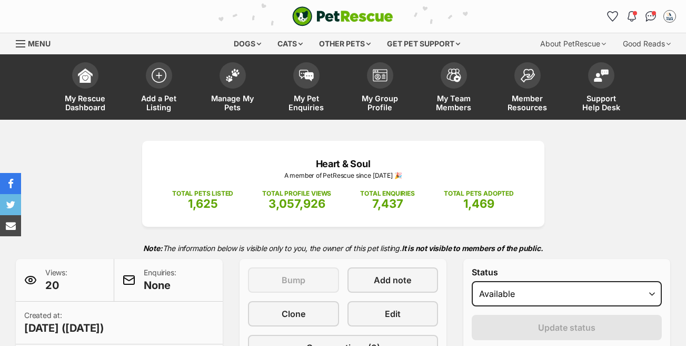  I want to click on button: Bump, so click(293, 280).